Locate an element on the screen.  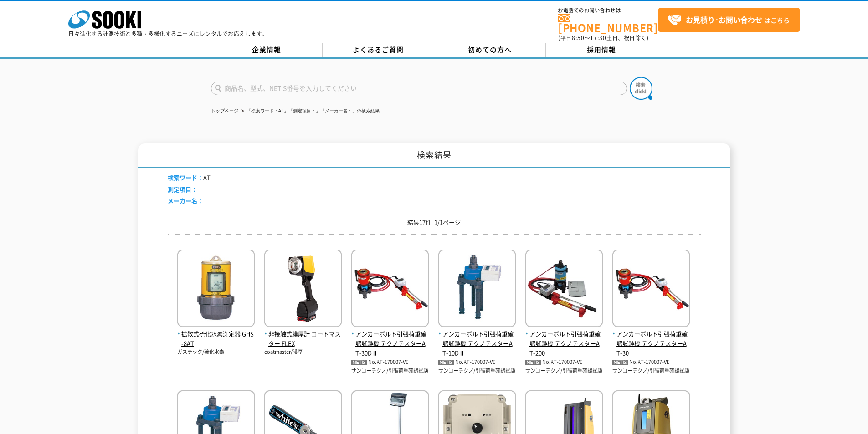
p: ガステック/硫化水素 is located at coordinates (216, 352).